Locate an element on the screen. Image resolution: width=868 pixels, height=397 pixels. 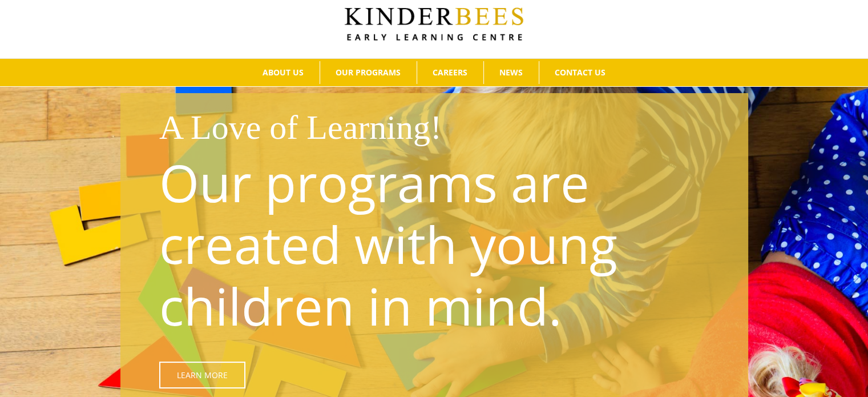
span: Learn More is located at coordinates (202, 375).